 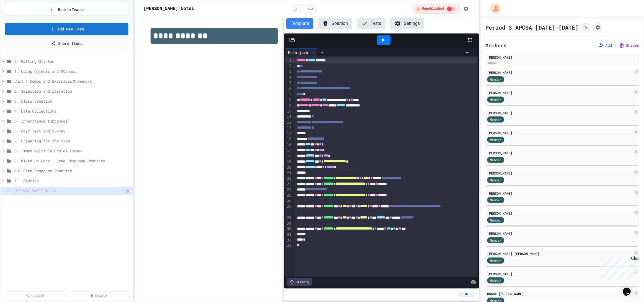 What do you see at coordinates (289, 218) in the screenshot?
I see `div: 28` at bounding box center [289, 218].